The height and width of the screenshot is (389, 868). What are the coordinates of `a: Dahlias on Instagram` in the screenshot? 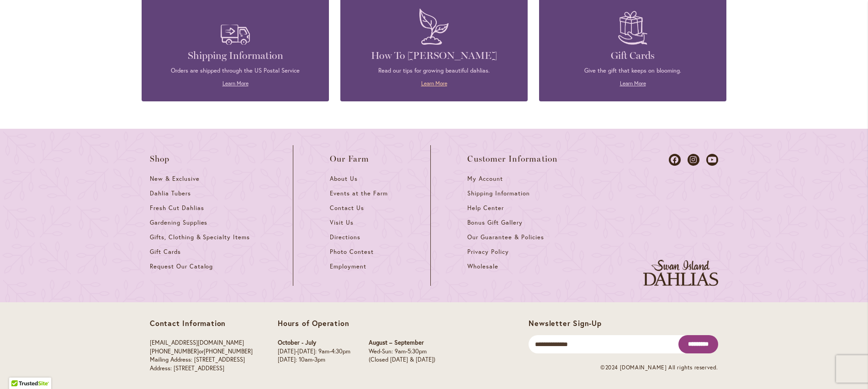 It's located at (693, 160).